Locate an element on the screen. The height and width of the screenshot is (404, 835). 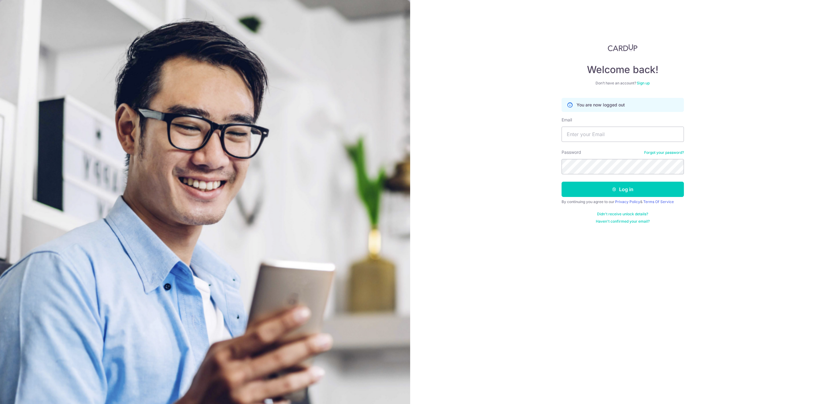
label: Email is located at coordinates (567, 120).